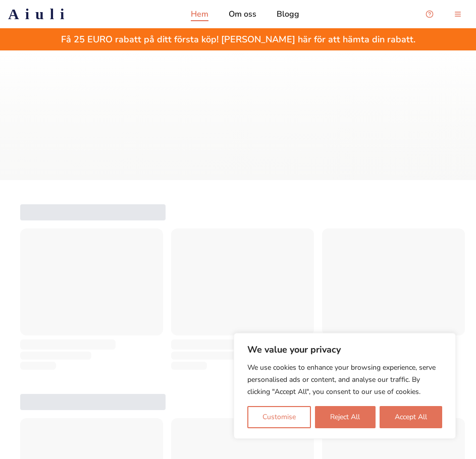 The height and width of the screenshot is (459, 476). I want to click on button: menu-button, so click(457, 14).